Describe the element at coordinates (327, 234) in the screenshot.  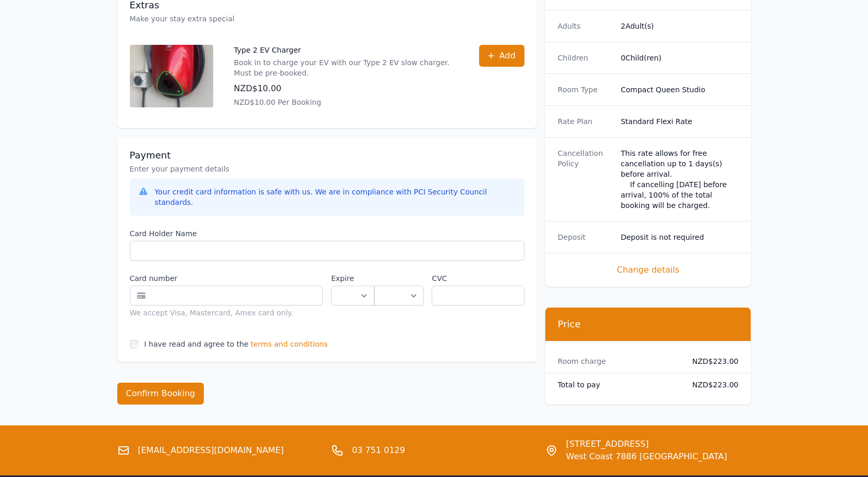
I see `label: Card Holder Name` at that location.